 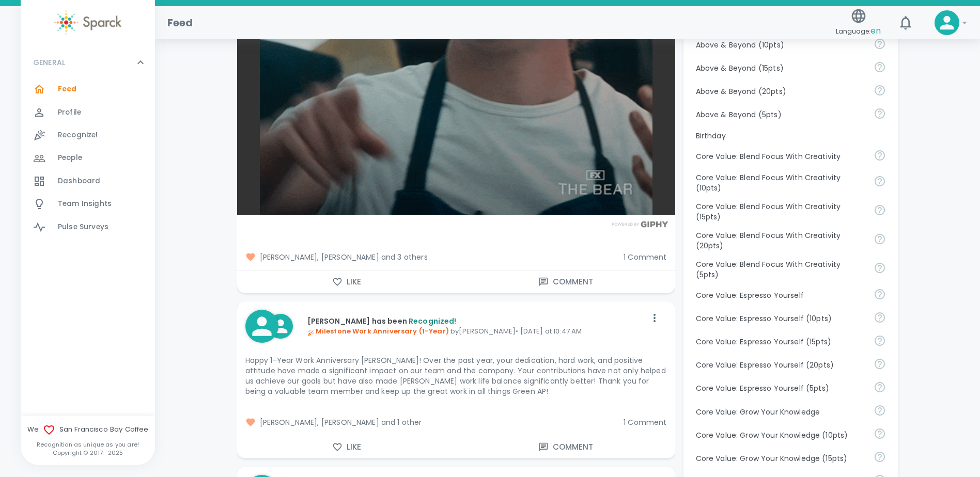 What do you see at coordinates (781, 183) in the screenshot?
I see `p: Core Value: Blend Focus With Creativity (10pts)` at bounding box center [781, 183].